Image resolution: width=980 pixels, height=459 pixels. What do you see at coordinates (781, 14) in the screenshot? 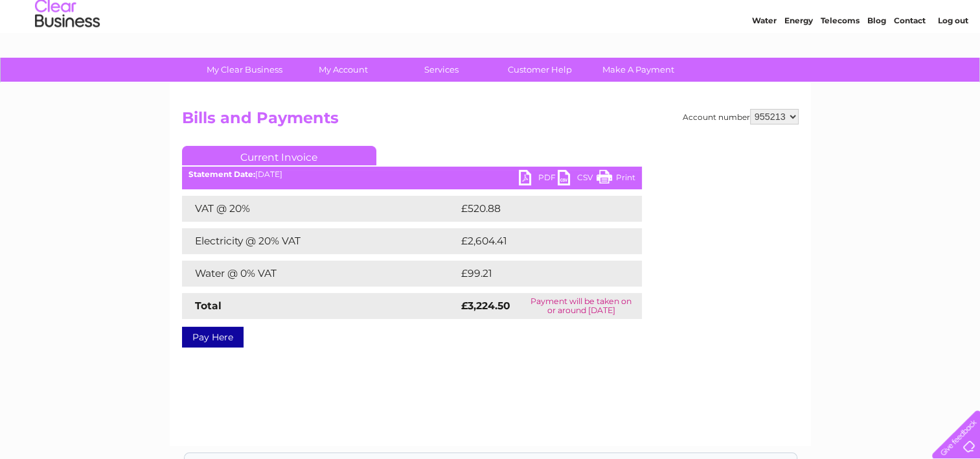
I see `a: 0333 014 3131` at bounding box center [781, 14].